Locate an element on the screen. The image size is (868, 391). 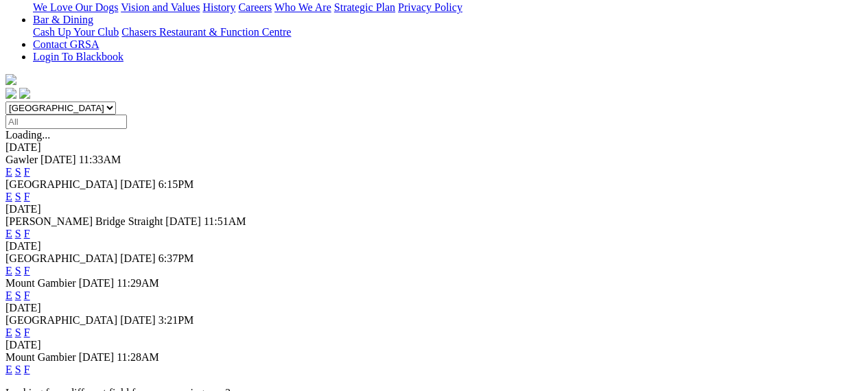
a: Strategic Plan is located at coordinates (364, 7).